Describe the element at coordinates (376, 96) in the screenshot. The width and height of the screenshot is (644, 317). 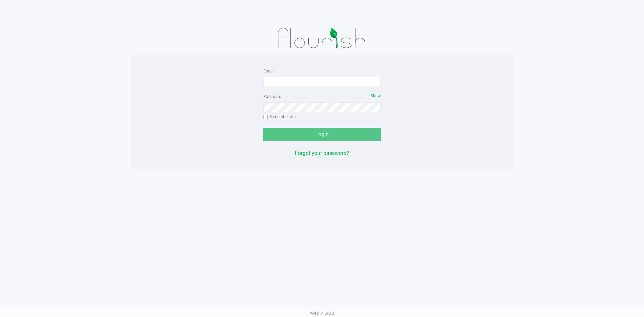
I see `span: Show` at that location.